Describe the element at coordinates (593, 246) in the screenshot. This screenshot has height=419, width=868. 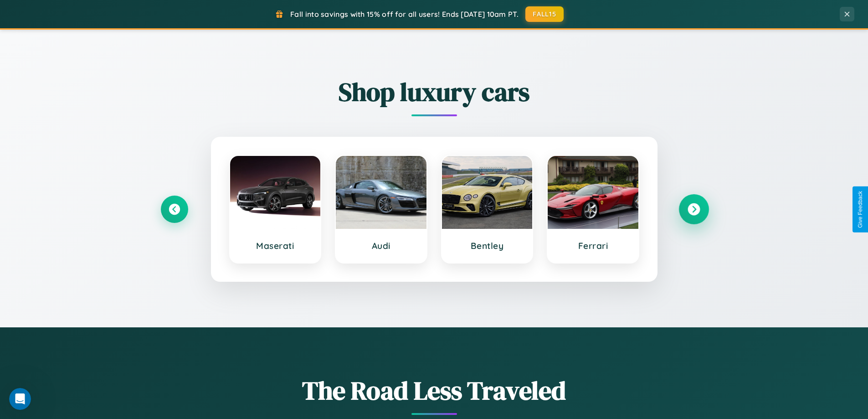
I see `h3: Ferrari` at that location.